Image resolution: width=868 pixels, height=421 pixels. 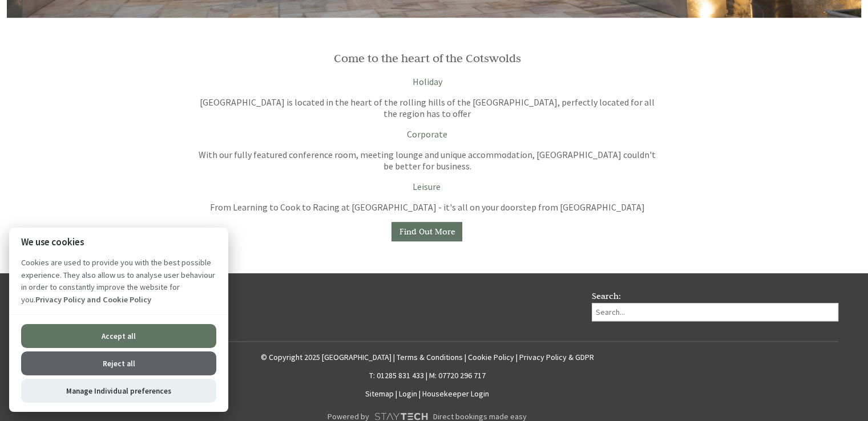 What do you see at coordinates (556, 356) in the screenshot?
I see `a: Privacy Policy & GDPR` at bounding box center [556, 356].